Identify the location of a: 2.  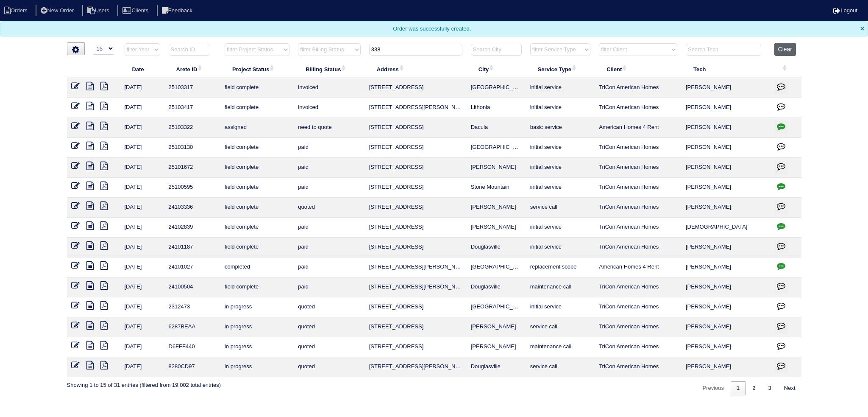
(753, 388).